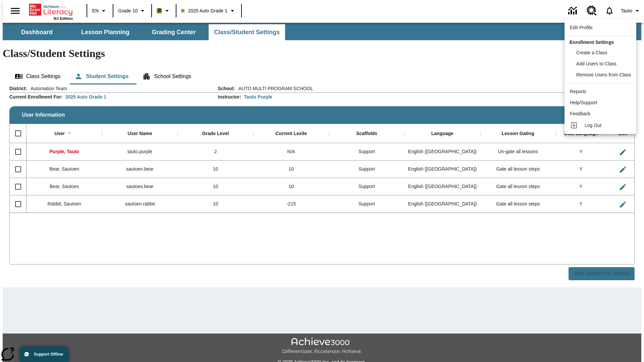 This screenshot has width=644, height=362. What do you see at coordinates (592, 53) in the screenshot?
I see `span: Create a Class` at bounding box center [592, 53].